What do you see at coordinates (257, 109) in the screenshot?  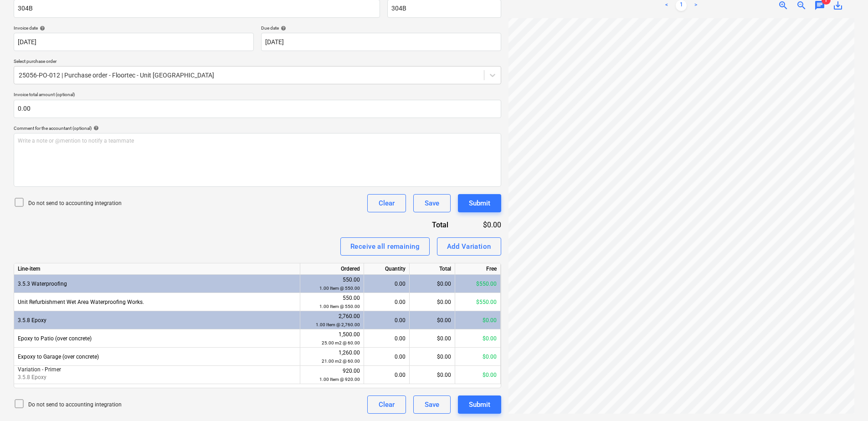 I see `input: Invoice total amount (optional)` at bounding box center [257, 109].